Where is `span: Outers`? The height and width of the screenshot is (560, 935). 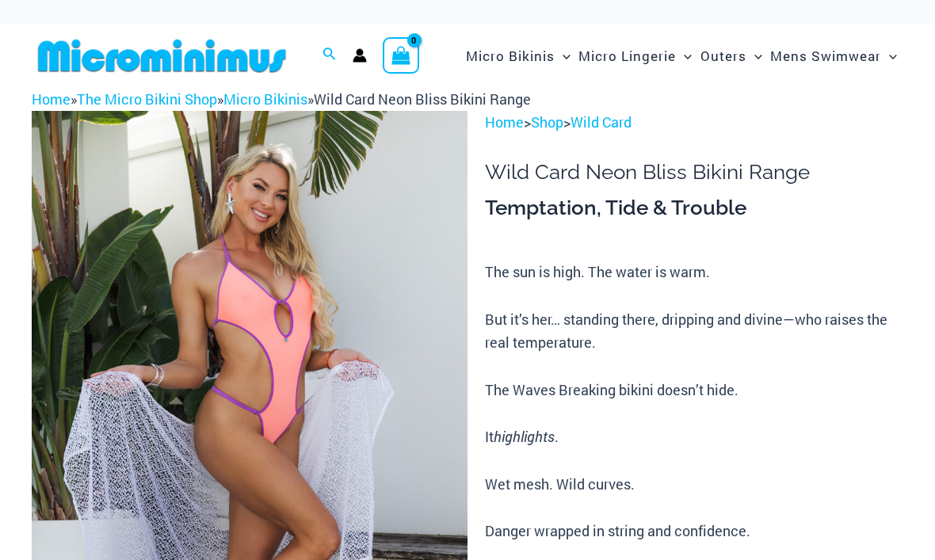
span: Outers is located at coordinates (724, 56).